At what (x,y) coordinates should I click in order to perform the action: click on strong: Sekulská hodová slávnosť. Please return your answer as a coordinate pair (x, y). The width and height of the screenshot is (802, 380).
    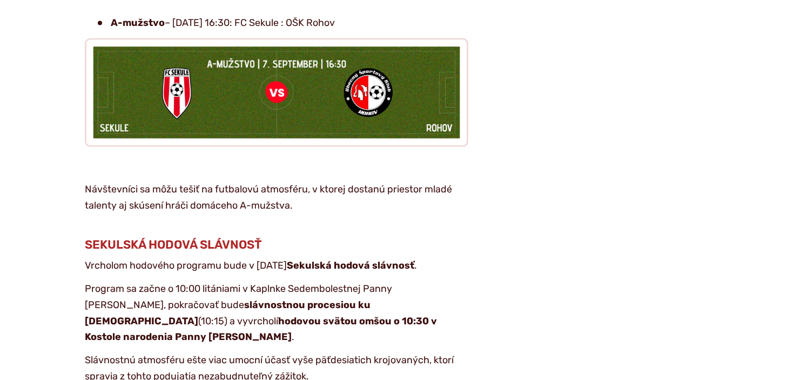
    Looking at the image, I should click on (350, 265).